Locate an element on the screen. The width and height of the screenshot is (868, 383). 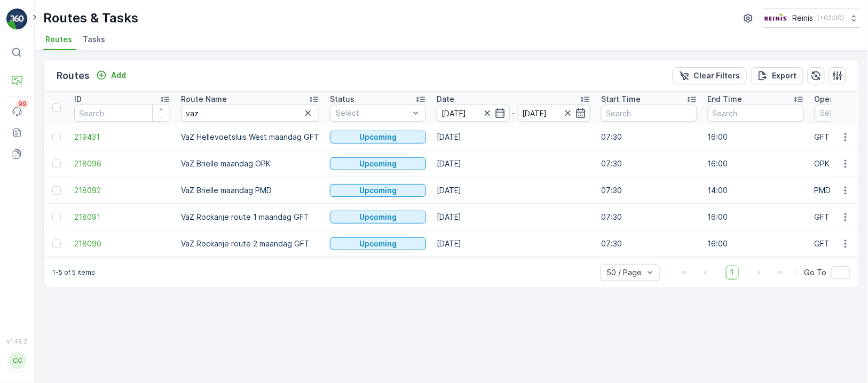
p: Status is located at coordinates (342, 99).